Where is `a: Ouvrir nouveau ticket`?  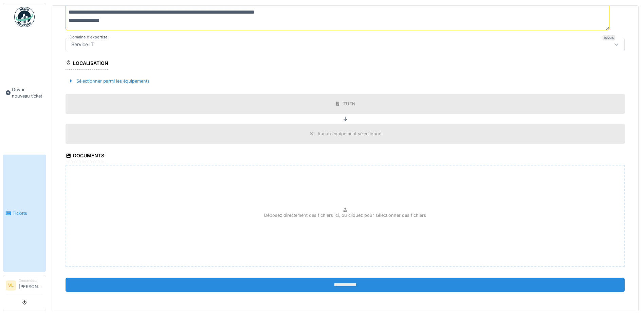 a: Ouvrir nouveau ticket is located at coordinates (24, 93).